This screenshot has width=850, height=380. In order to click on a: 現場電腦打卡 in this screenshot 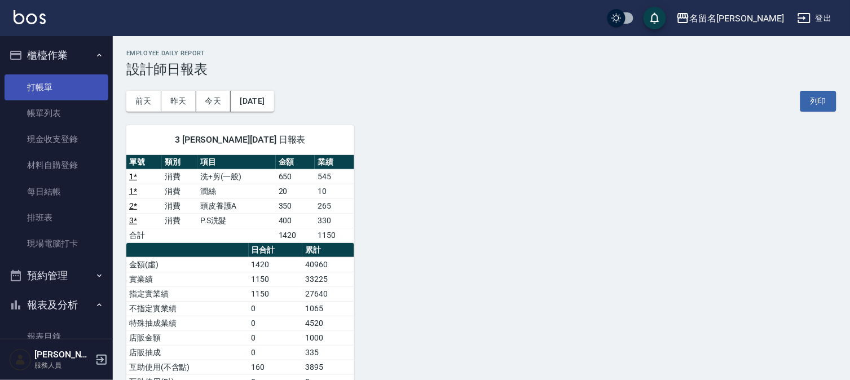, I will do `click(56, 244)`.